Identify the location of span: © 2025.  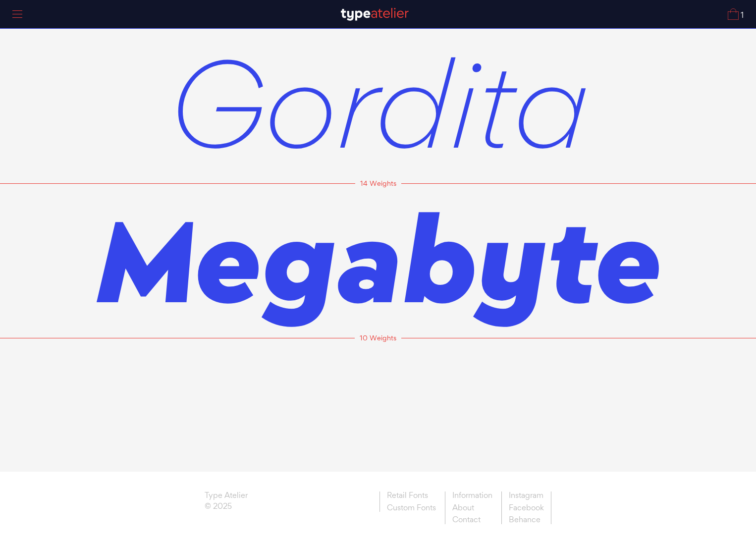
(226, 508).